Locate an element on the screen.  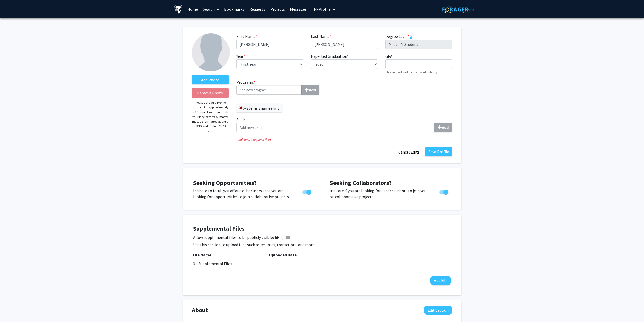
button: Programs* is located at coordinates (311, 90).